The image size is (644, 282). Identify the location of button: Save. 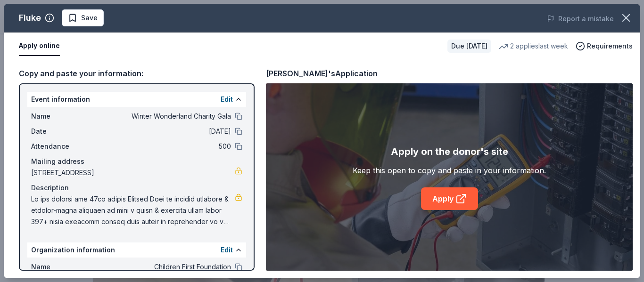
(83, 18).